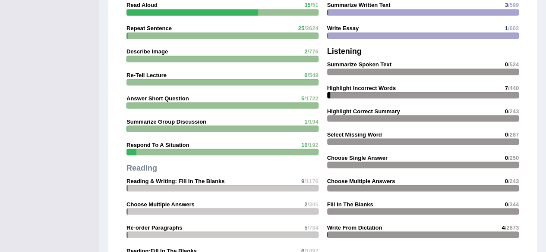 The height and width of the screenshot is (252, 546). What do you see at coordinates (355, 227) in the screenshot?
I see `strong: Write From Dictation` at bounding box center [355, 227].